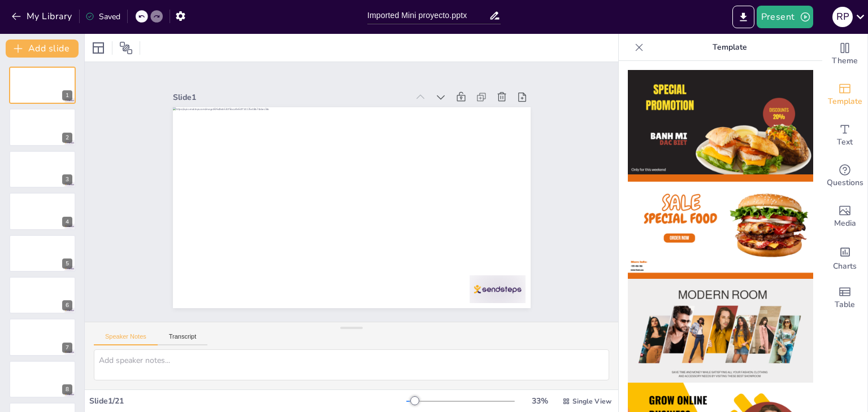  I want to click on div: Add ready made slides, so click(845, 95).